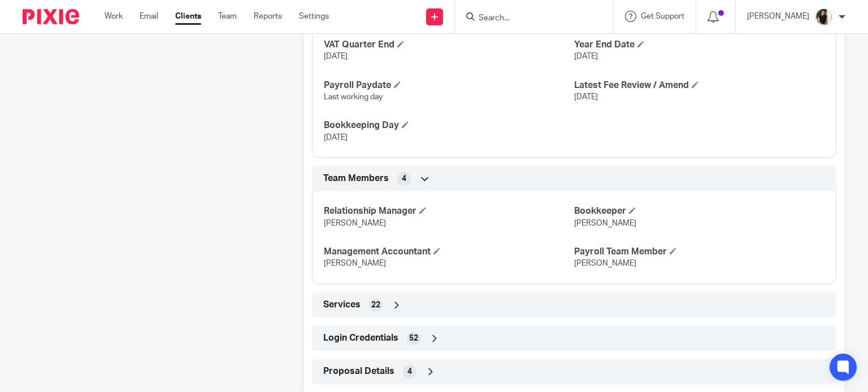  I want to click on h4: Payroll Paydate, so click(449, 85).